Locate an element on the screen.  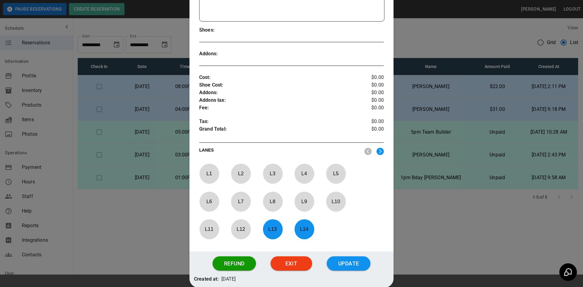
p: LANES is located at coordinates (279, 151).